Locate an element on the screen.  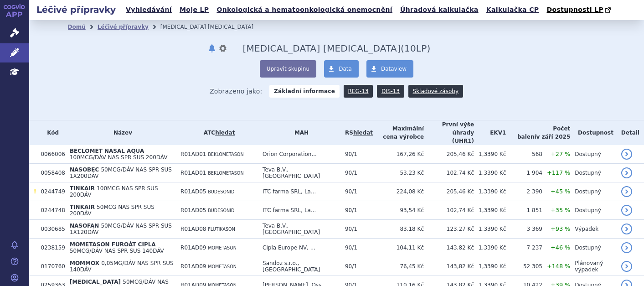
a: Dataview is located at coordinates (390, 69).